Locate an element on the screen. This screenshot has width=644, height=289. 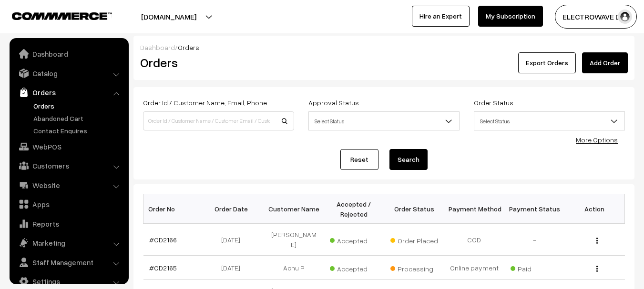
a: Catalog is located at coordinates (69, 73).